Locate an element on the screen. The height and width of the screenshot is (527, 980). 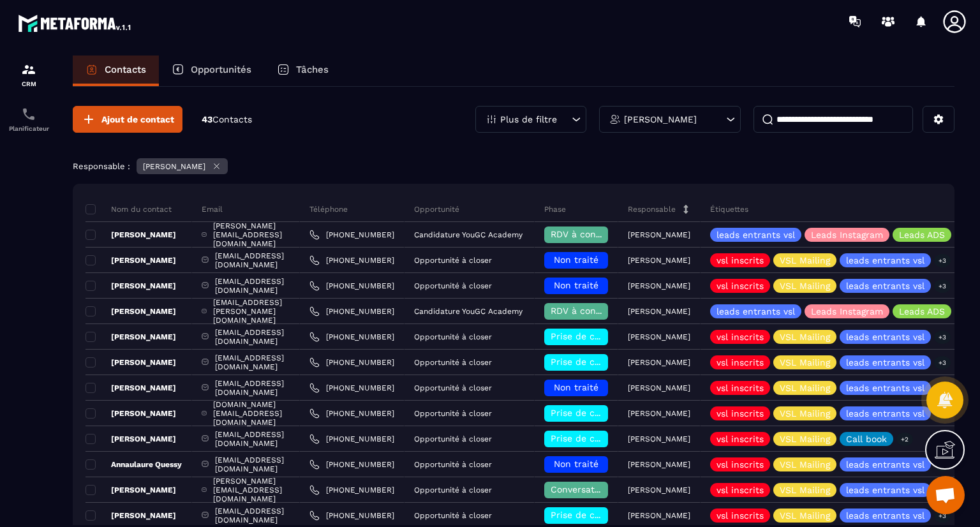
p: Contacts is located at coordinates (125, 69).